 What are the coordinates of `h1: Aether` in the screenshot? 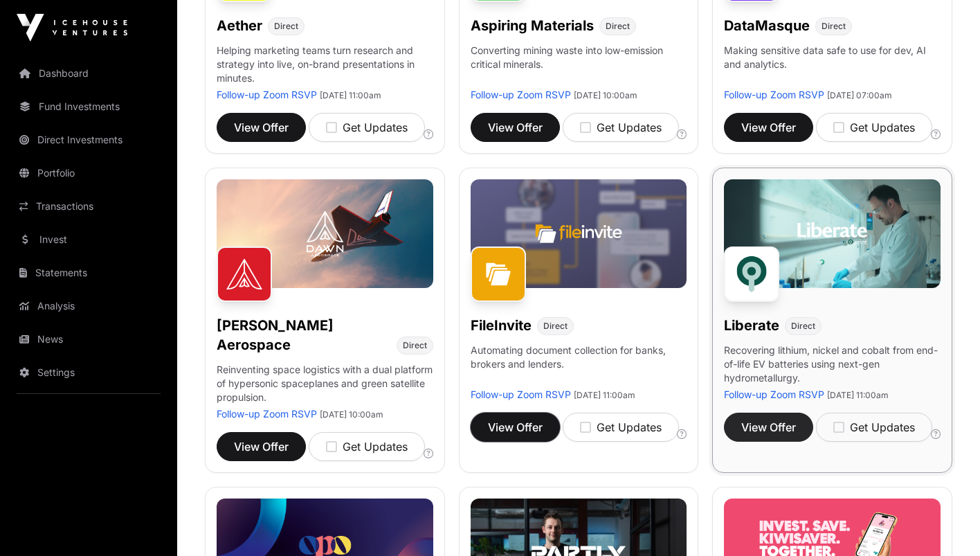 It's located at (239, 26).